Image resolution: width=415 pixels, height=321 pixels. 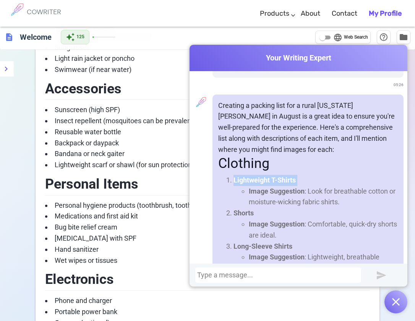 I want to click on span: Web Search, so click(x=356, y=37).